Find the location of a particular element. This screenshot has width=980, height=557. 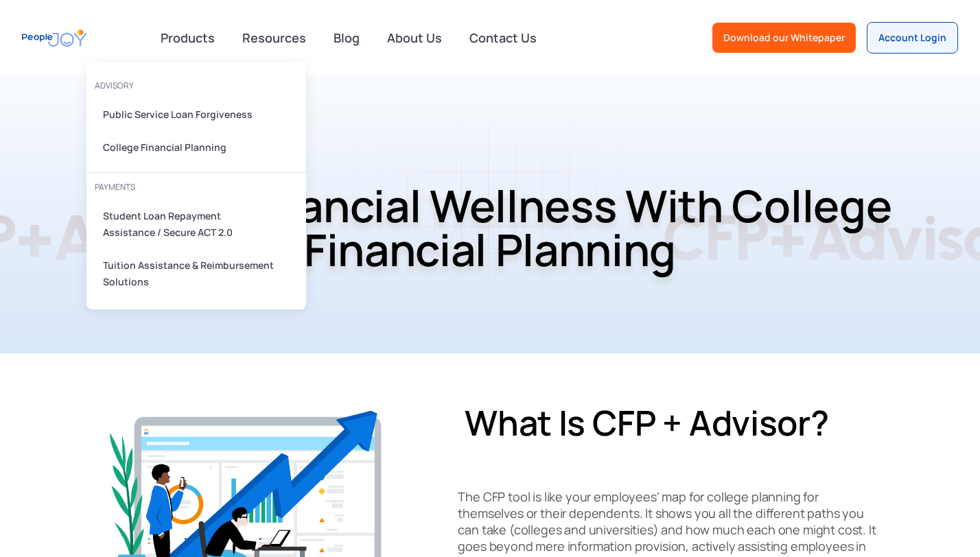

a: Resources is located at coordinates (274, 38).